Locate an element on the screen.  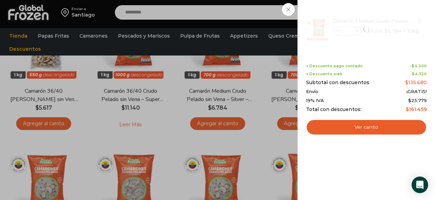
bdi: 4.200 is located at coordinates (420, 66).